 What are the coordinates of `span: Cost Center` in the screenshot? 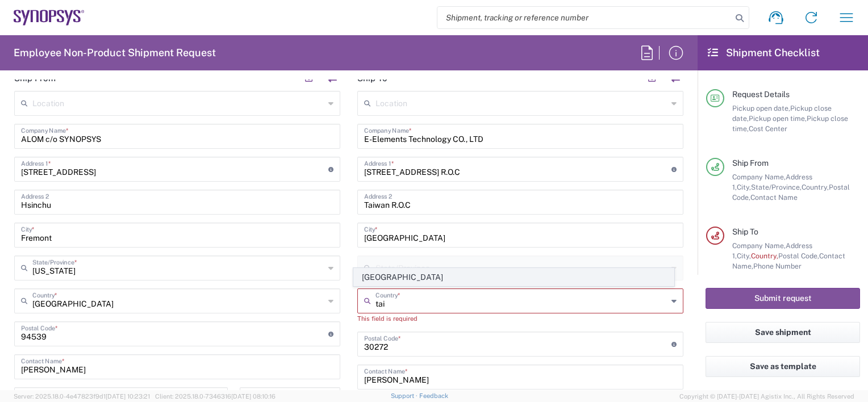 It's located at (768, 129).